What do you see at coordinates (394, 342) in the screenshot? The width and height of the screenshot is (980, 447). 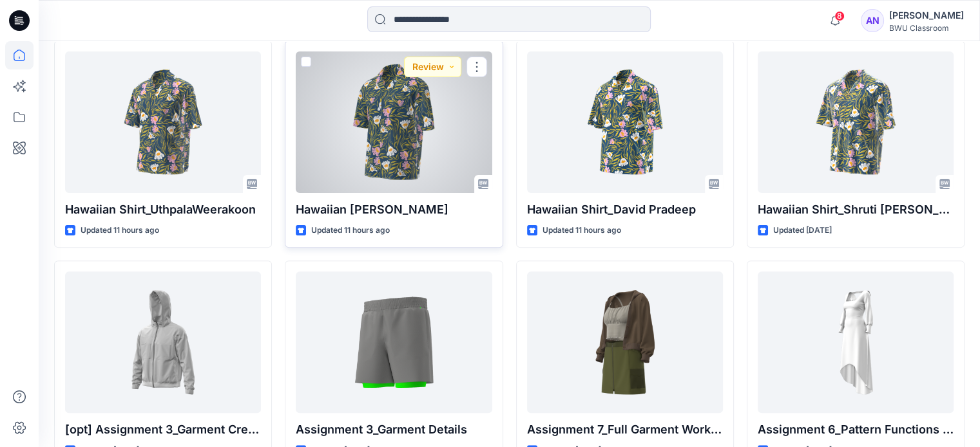 I see `a: Assignment 3_Garment Details` at bounding box center [394, 342].